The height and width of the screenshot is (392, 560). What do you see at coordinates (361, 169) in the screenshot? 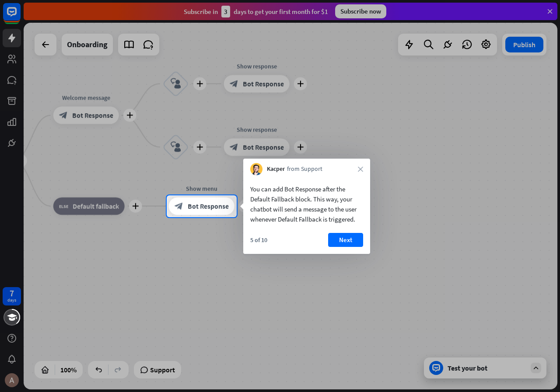
I see `i: close` at bounding box center [361, 169].